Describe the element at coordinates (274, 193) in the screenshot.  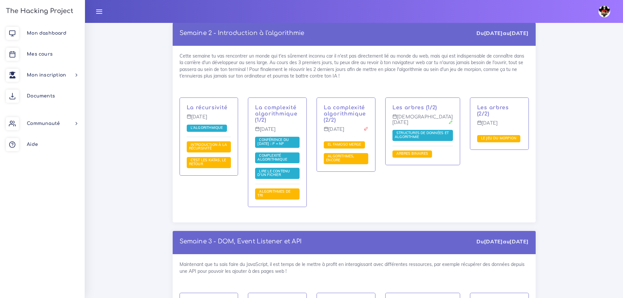
I see `a: Algorithmes de tri` at that location.